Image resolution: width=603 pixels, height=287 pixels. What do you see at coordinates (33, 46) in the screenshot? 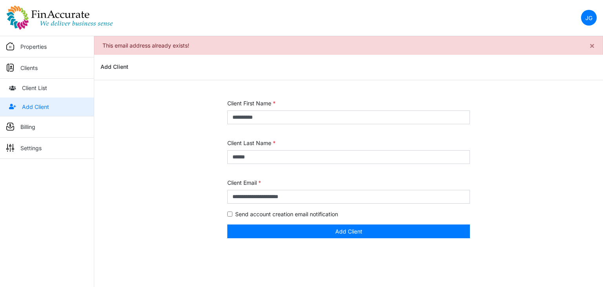
I see `p: Properties` at bounding box center [33, 46].